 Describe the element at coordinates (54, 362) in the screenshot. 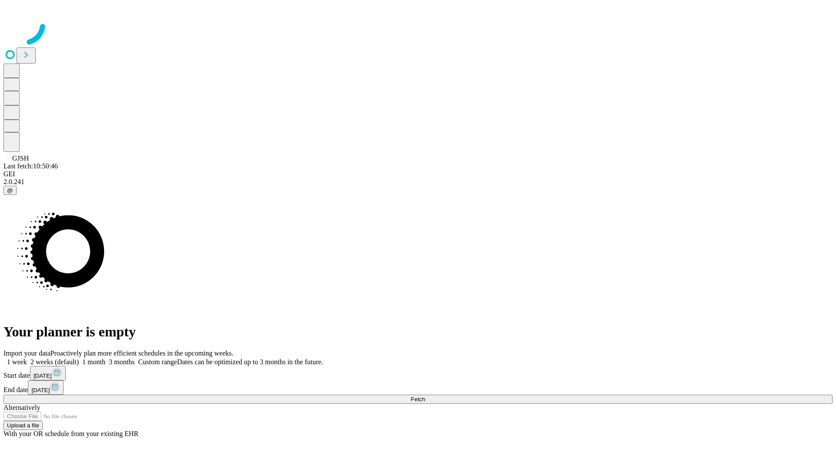

I see `span: 2 weeks (default)` at that location.